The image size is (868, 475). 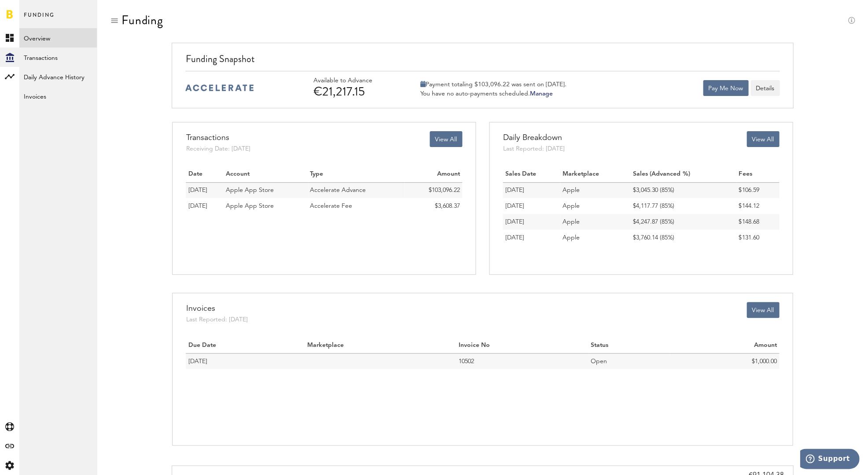 I want to click on td: Open, so click(x=629, y=361).